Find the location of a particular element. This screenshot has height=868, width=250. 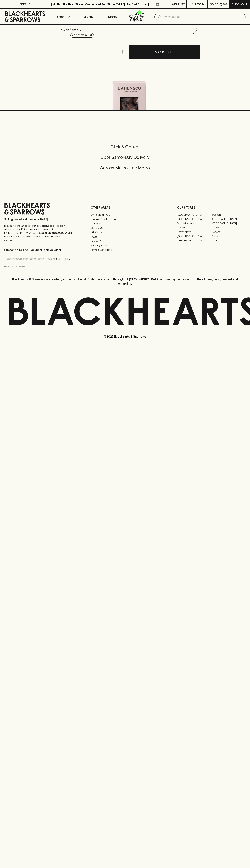

a: Bottle Drop FAQ's is located at coordinates (125, 215).